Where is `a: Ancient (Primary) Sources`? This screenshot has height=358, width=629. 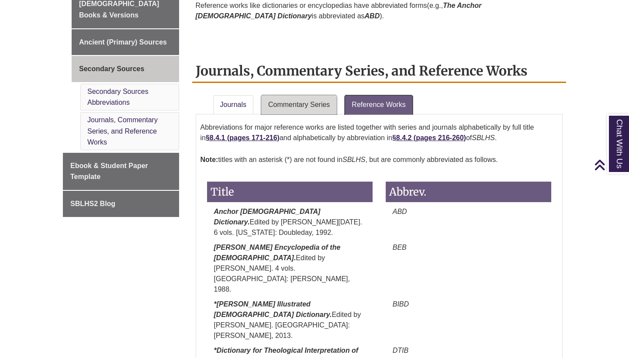 a: Ancient (Primary) Sources is located at coordinates (125, 42).